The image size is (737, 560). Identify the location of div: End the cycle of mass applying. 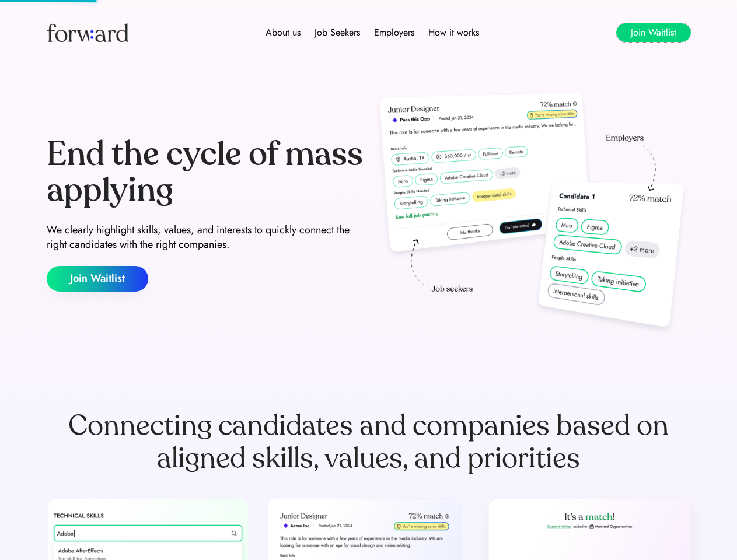
(206, 172).